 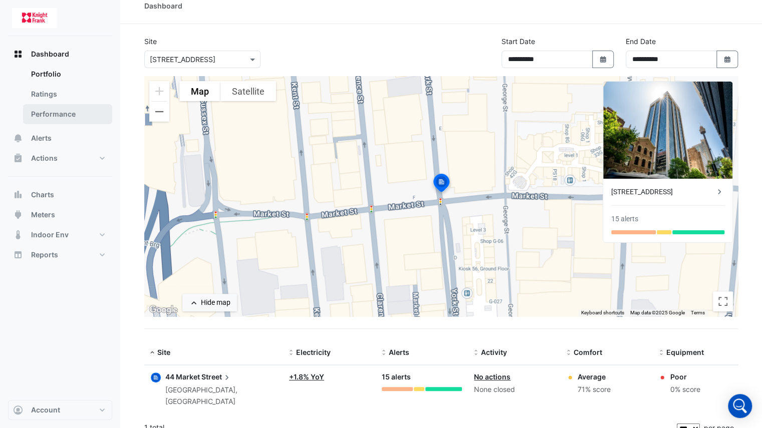 What do you see at coordinates (60, 235) in the screenshot?
I see `button: Indoor Env` at bounding box center [60, 235].